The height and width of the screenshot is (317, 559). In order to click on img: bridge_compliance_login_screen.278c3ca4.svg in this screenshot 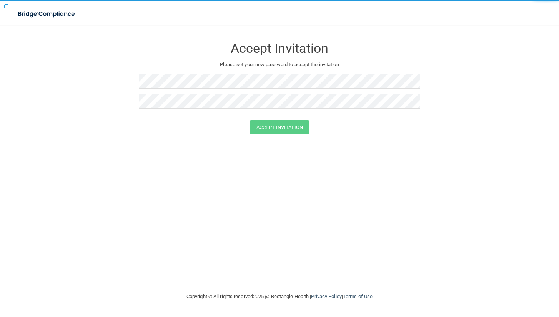, I will do `click(47, 14)`.